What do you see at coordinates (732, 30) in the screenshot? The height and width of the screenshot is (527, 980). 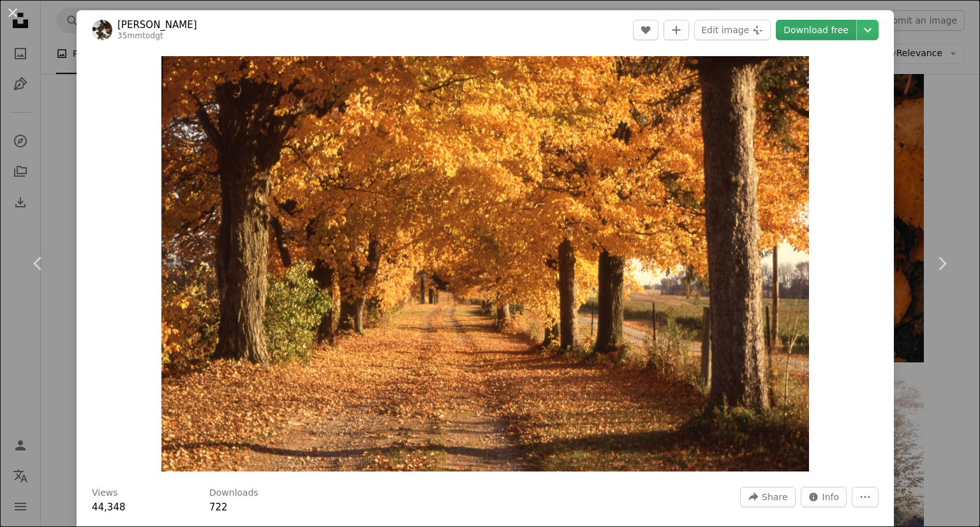 I see `button: Edit image` at bounding box center [732, 30].